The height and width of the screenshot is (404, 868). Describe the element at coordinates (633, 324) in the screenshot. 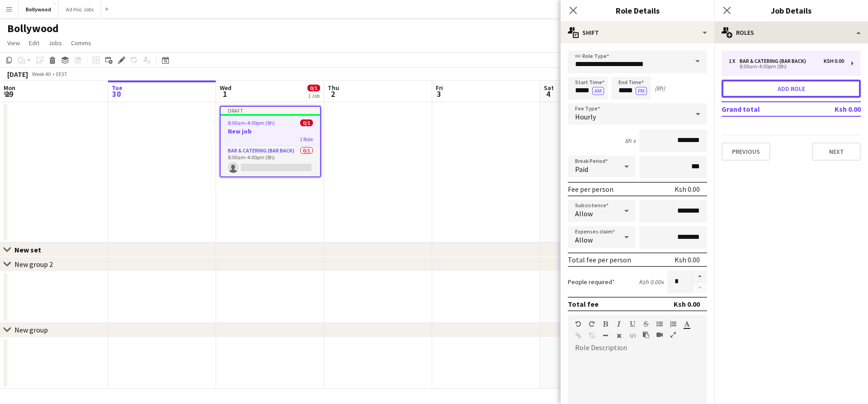

I see `button: Underline` at that location.